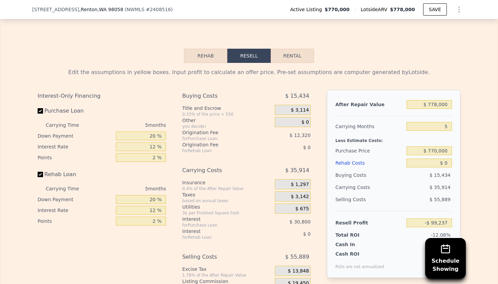 The image size is (498, 284). I want to click on span: $770,000, so click(337, 9).